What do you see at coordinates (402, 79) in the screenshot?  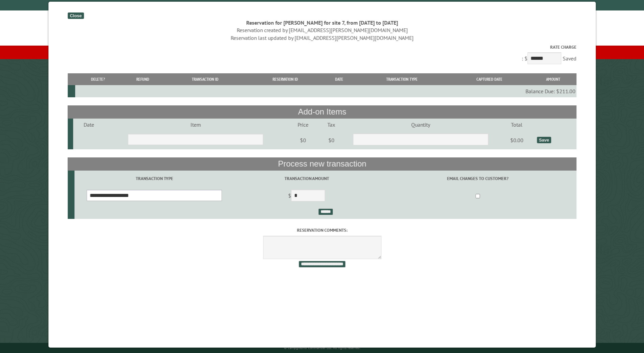 I see `th: Transaction Type` at bounding box center [402, 79].